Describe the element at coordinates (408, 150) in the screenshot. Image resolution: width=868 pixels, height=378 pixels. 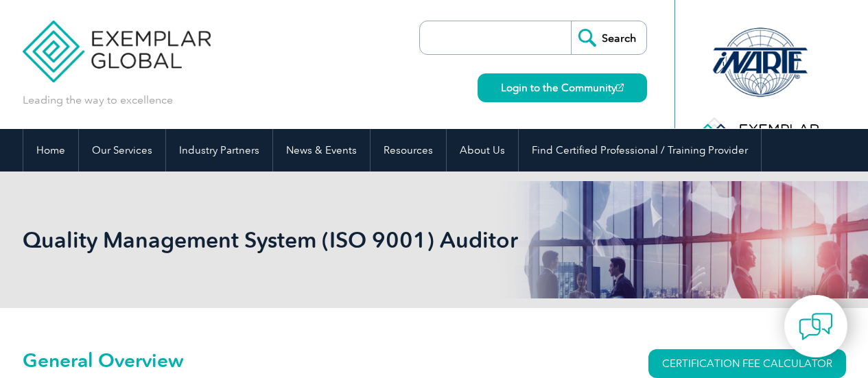
I see `a: Resources` at that location.